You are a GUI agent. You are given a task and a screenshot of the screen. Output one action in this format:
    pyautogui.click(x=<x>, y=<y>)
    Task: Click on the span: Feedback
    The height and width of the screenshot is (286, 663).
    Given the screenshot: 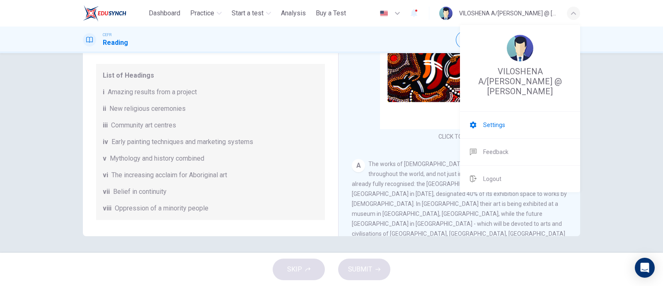 What is the action you would take?
    pyautogui.click(x=496, y=152)
    